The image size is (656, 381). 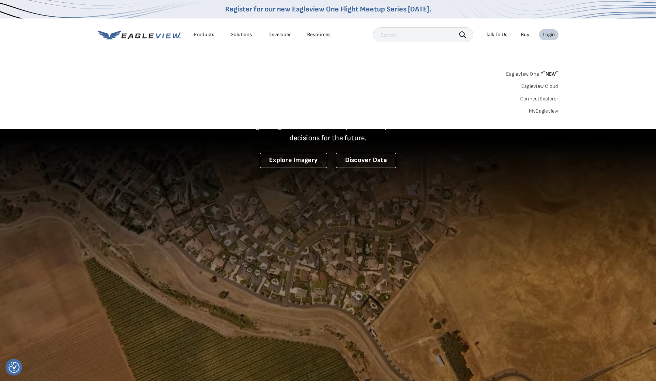 I want to click on a: Eagleview One™*NEW*, so click(x=532, y=73).